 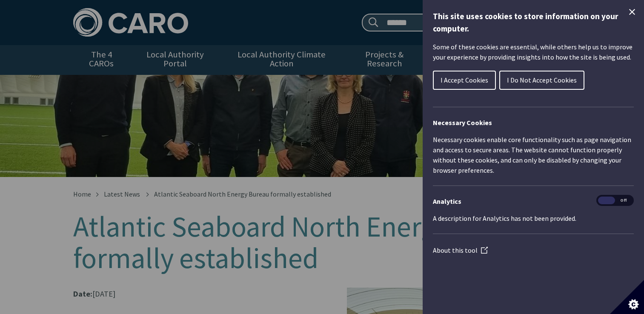 I want to click on p: A description for Analytics has not been provided., so click(x=533, y=218).